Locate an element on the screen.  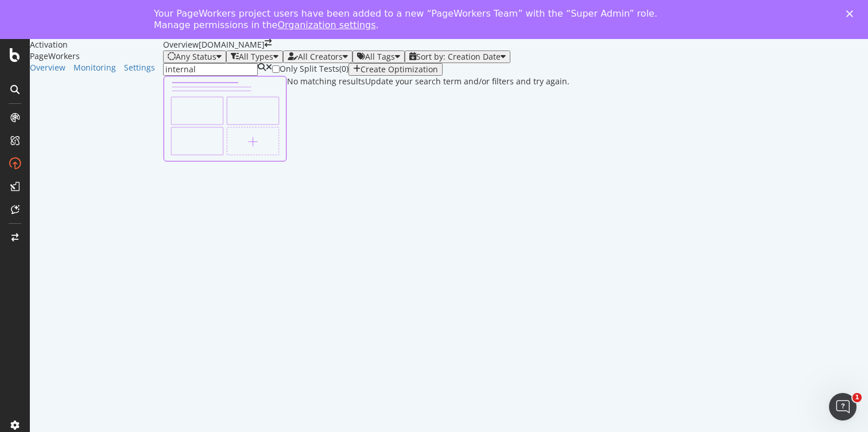
button: Sort by: Creation Date is located at coordinates (458, 57).